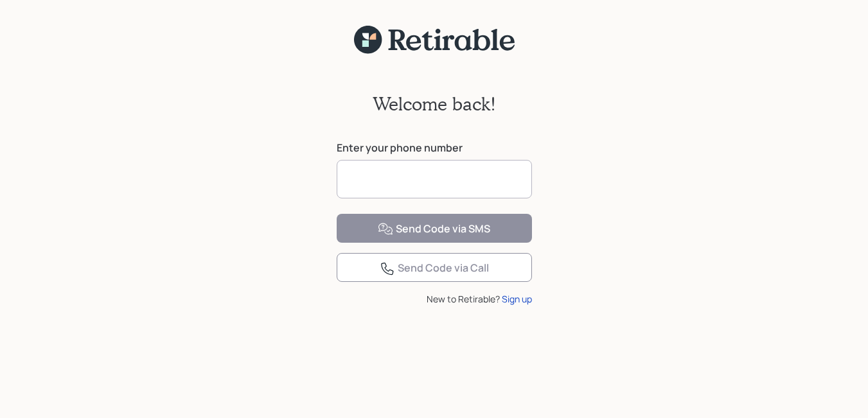  I want to click on h2: Welcome back!, so click(434, 104).